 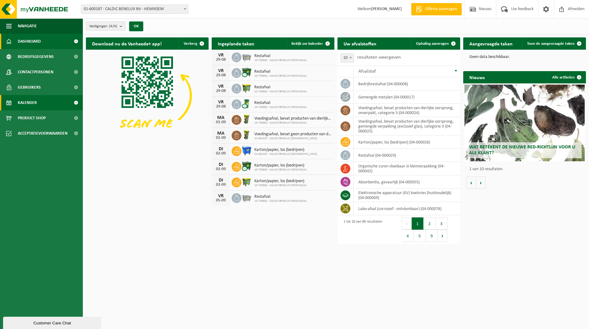 What do you see at coordinates (379, 57) in the screenshot?
I see `label: resultaten weergeven` at bounding box center [379, 57].